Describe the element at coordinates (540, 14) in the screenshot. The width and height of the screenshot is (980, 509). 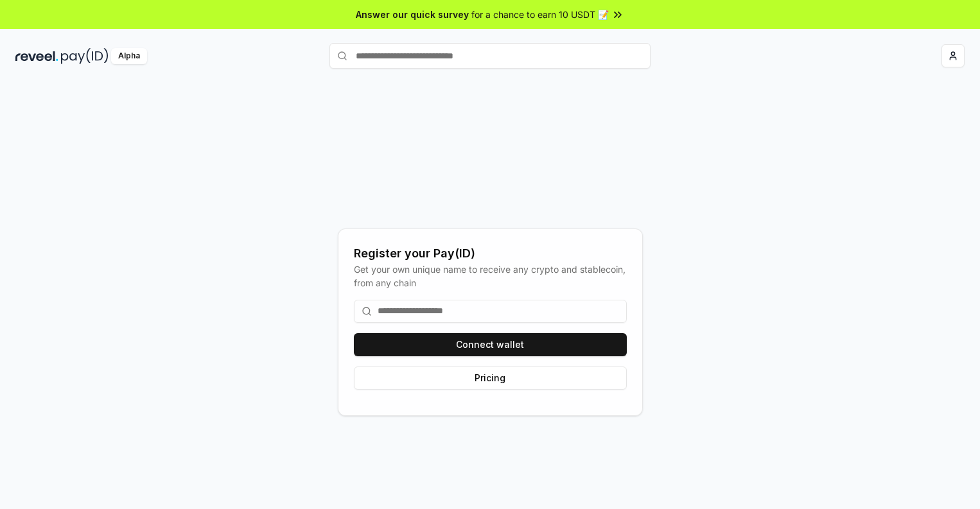
I see `span: for a chance to earn 10 USDT 📝` at that location.